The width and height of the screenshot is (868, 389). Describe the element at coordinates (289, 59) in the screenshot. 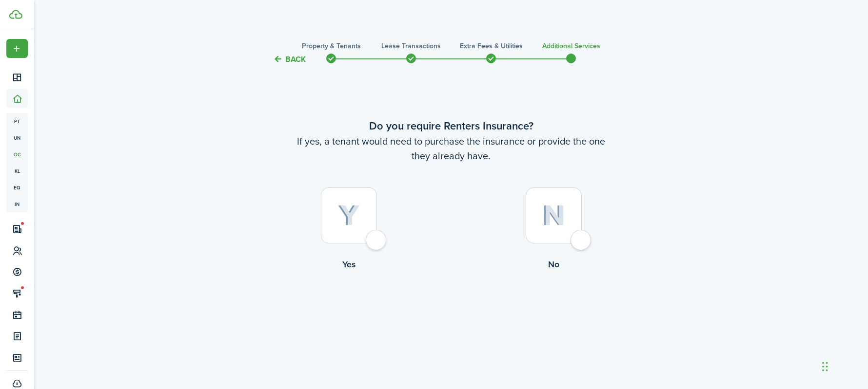

I see `button: Back` at that location.